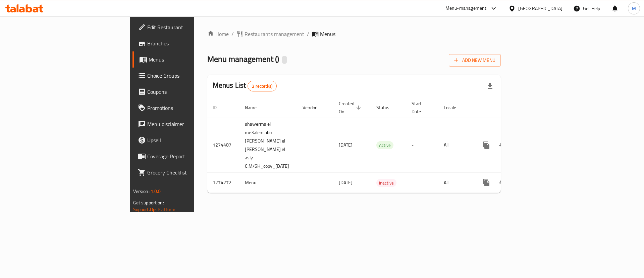  What do you see at coordinates (386, 183) in the screenshot?
I see `div: Inactive` at bounding box center [386, 183].